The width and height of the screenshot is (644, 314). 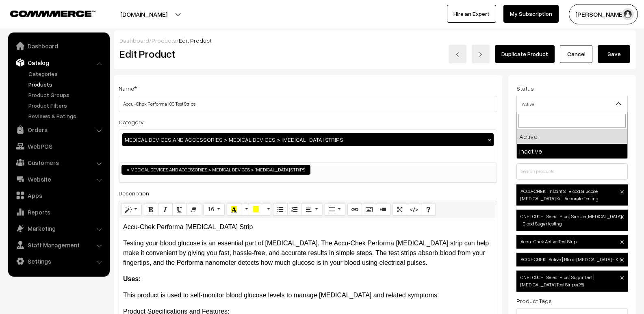 I want to click on button: Remove Font Style (CTRL+\), so click(x=194, y=210).